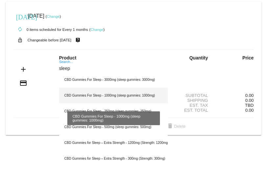  Describe the element at coordinates (114, 143) in the screenshot. I see `div: CBD Gummies for Sleep – Extra Strength - 1200mg (Strength: 1200mg)` at that location.